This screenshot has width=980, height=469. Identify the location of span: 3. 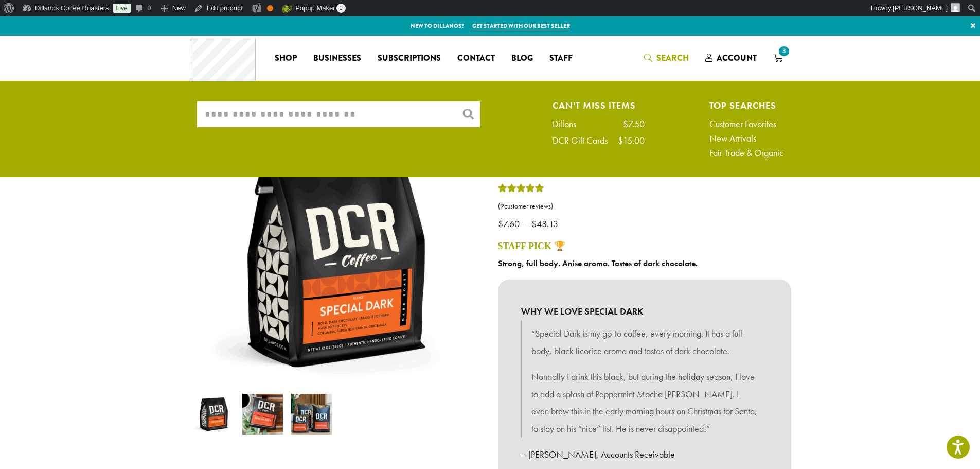
(784, 51).